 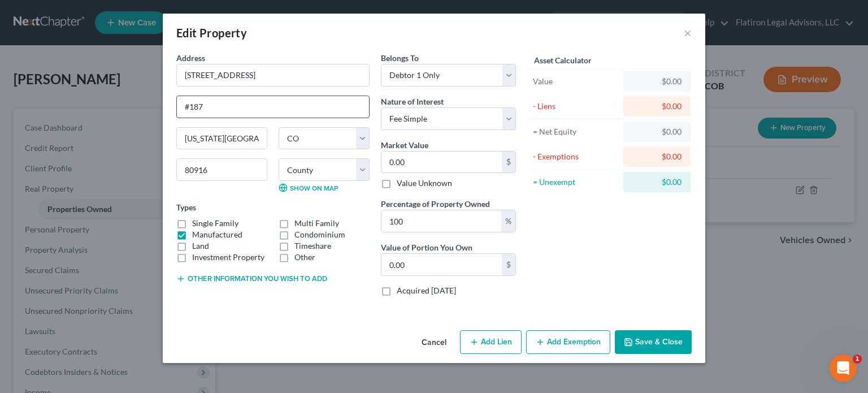 What do you see at coordinates (211, 33) in the screenshot?
I see `div: Edit Property` at bounding box center [211, 33].